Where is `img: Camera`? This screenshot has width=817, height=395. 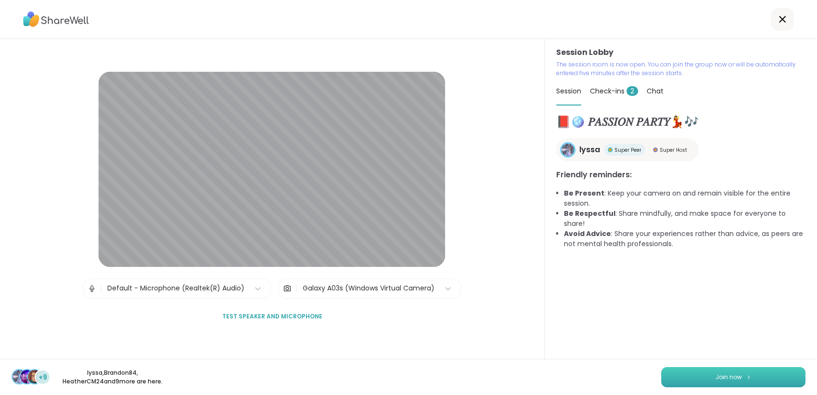
img: Camera is located at coordinates (287, 288).